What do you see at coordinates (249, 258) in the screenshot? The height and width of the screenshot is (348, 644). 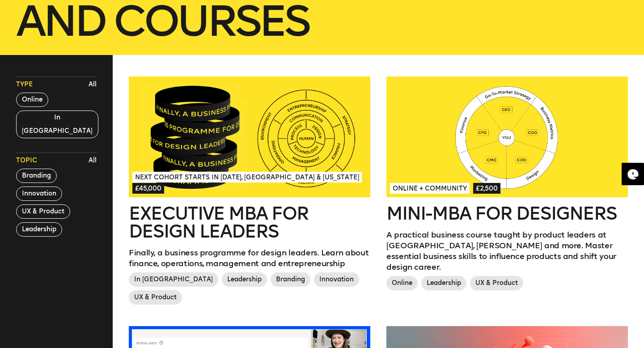 I see `p: Finally, a business programme for design leaders. Learn about finance, operations, management and...` at bounding box center [249, 258].